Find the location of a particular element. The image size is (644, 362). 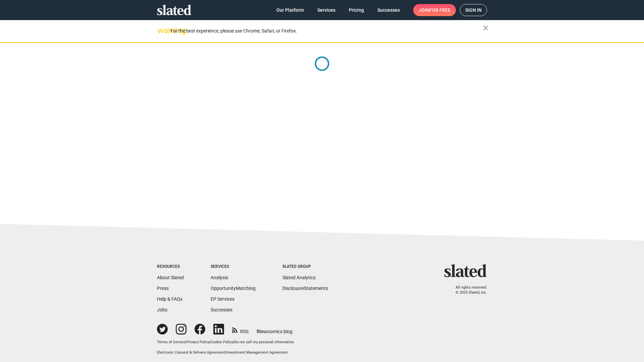

a: Press is located at coordinates (163, 288).